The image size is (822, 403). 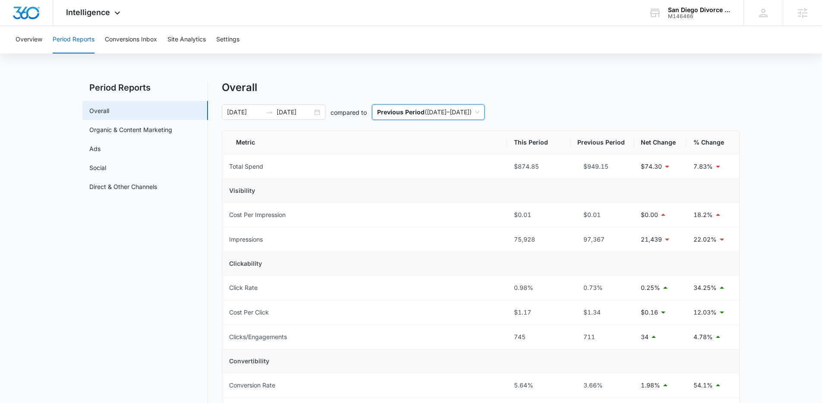 I want to click on div: 3.66%, so click(x=602, y=385).